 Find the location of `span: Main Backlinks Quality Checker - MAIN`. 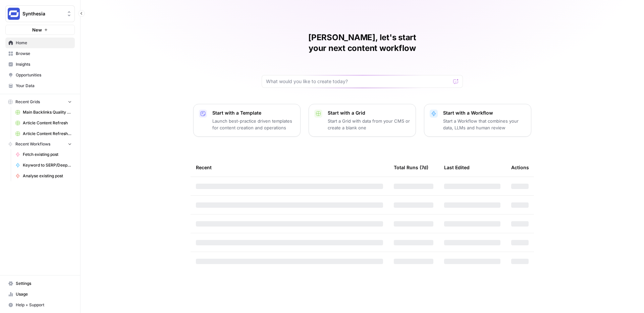

span: Main Backlinks Quality Checker - MAIN is located at coordinates (47, 112).